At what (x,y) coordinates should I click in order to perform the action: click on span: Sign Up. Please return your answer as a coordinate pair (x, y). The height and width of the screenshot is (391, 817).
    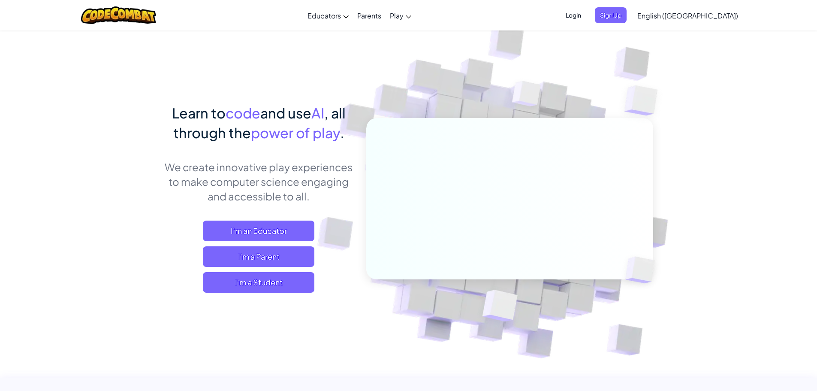
    Looking at the image, I should click on (611, 15).